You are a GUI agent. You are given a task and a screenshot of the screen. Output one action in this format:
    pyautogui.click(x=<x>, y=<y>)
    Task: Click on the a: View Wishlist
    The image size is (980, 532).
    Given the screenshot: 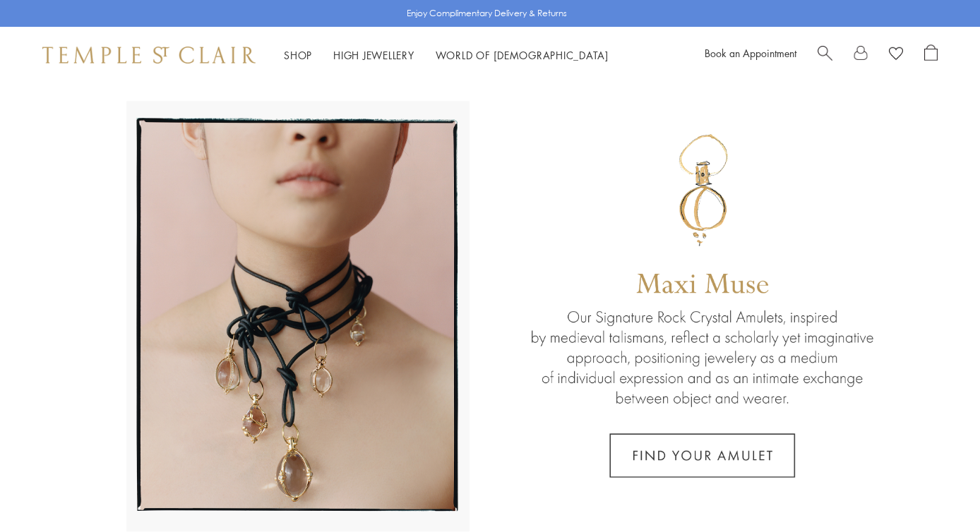 What is the action you would take?
    pyautogui.click(x=896, y=55)
    